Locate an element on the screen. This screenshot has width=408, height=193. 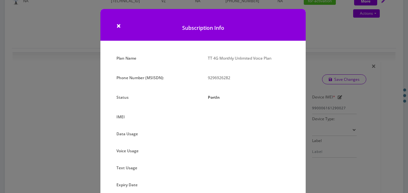
h1: Subscription Info is located at coordinates (203, 25).